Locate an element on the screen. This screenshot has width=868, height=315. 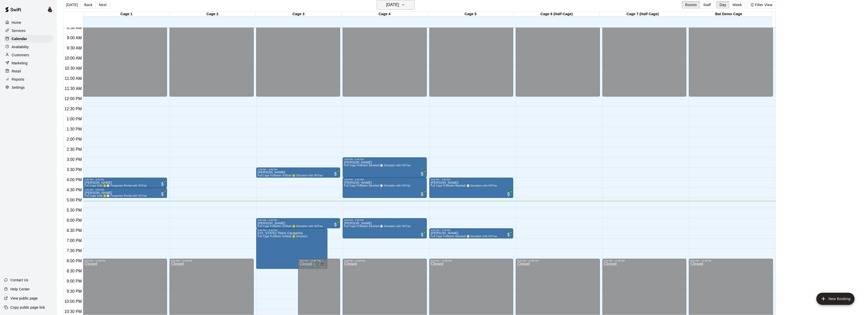
span: Full Cage ProBatter Softball 🥎 Simulator with HItTrax is located at coordinates (290, 175).